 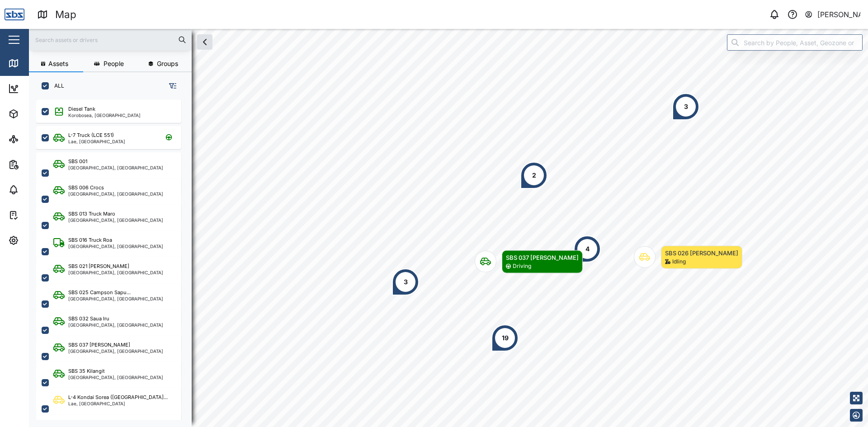 I want to click on div: 19, so click(x=505, y=338).